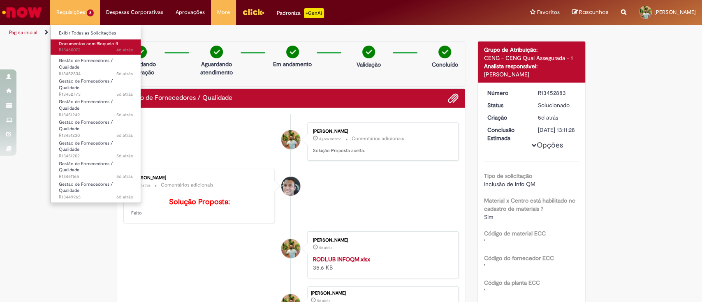  Describe the element at coordinates (125, 197) in the screenshot. I see `span: 6d atrás` at that location.